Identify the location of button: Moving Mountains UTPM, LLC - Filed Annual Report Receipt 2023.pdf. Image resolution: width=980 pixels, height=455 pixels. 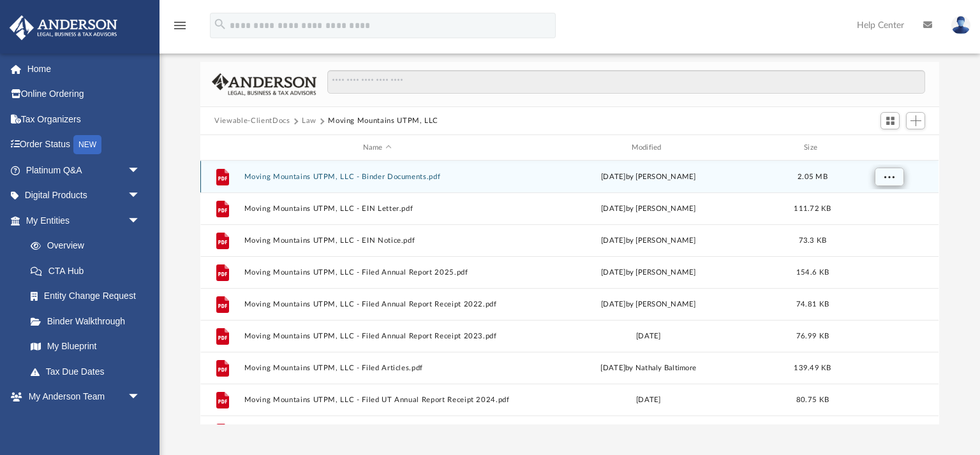
(377, 336).